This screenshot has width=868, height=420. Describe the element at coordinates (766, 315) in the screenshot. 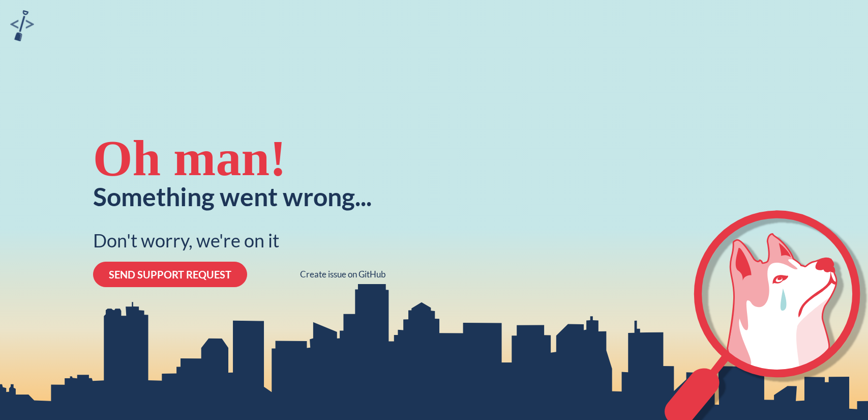

I see `svg: crying-husky-2` at that location.